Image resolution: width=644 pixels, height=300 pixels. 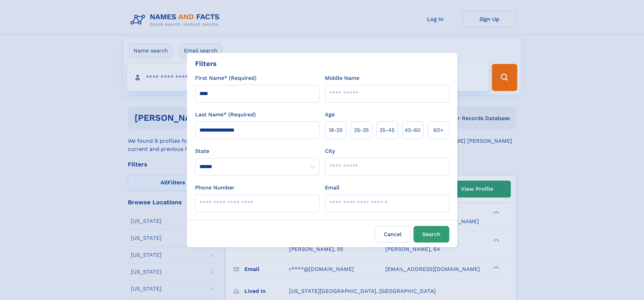 I want to click on label: City, so click(x=330, y=151).